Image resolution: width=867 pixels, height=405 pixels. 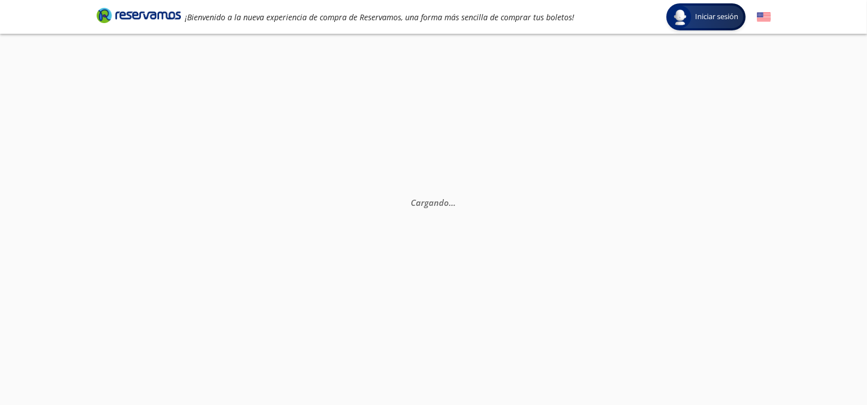 I want to click on i: Brand Logo, so click(x=139, y=15).